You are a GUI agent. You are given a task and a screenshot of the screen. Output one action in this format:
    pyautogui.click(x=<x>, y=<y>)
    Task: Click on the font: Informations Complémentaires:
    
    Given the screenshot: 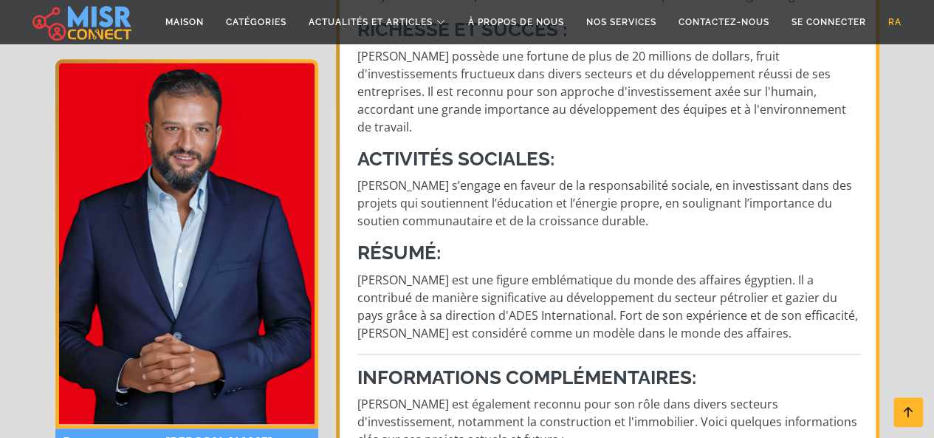 What is the action you would take?
    pyautogui.click(x=526, y=377)
    